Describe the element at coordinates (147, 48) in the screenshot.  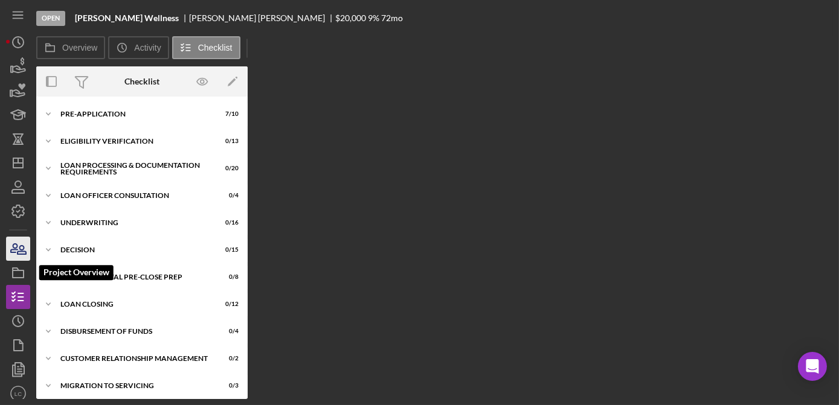
I see `label: Activity` at that location.